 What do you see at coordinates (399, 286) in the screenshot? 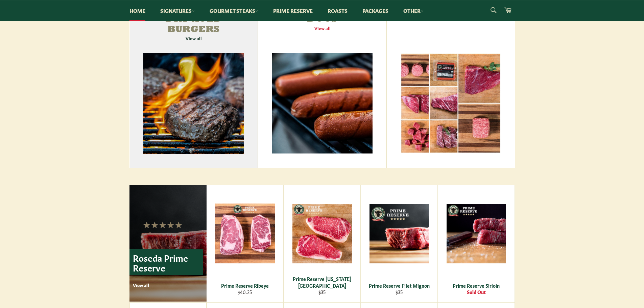
I see `div: Prime Reserve Filet Mignon` at bounding box center [399, 286].